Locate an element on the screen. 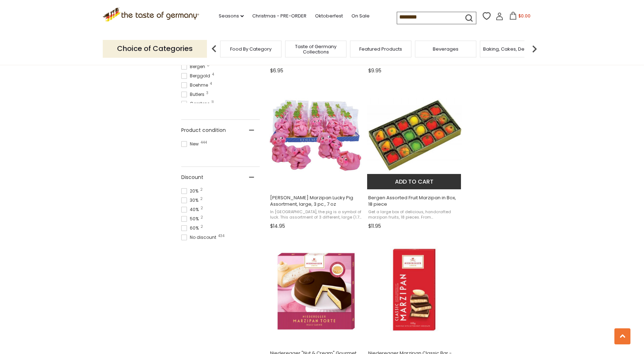 This screenshot has height=354, width=644. a: Baking, Cakes, Desserts is located at coordinates (510, 49).